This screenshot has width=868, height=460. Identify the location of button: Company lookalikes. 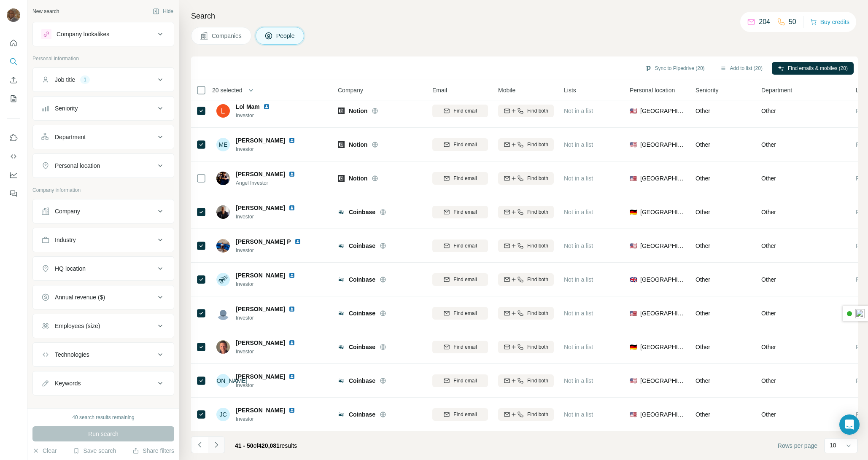
(103, 34).